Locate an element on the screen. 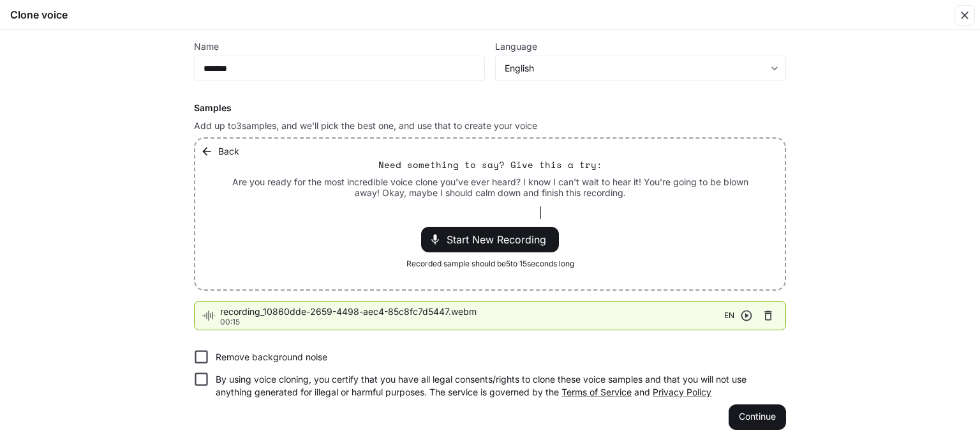  p: Language is located at coordinates (516, 46).